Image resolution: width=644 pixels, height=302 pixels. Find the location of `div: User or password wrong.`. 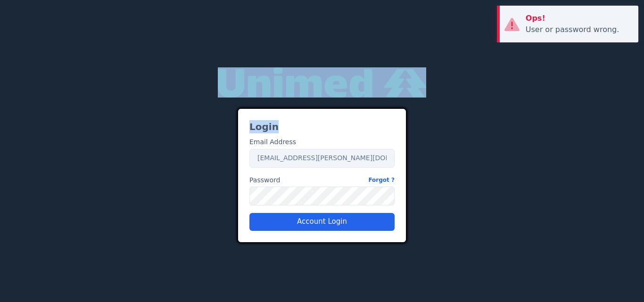

div: User or password wrong. is located at coordinates (578, 30).